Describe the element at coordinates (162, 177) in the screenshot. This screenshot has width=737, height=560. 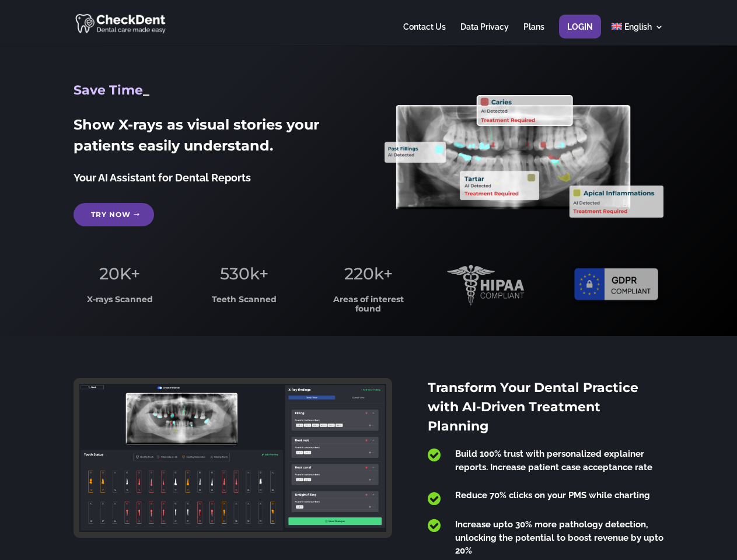
I see `span: Your AI Assistant for Dental Reports` at that location.